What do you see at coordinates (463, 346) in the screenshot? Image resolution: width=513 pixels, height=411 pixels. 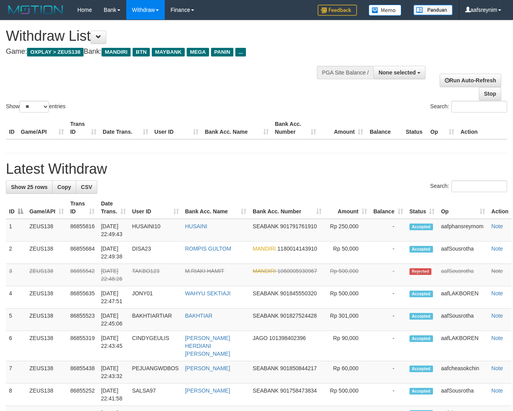 I see `td: aafLAKBOREN` at bounding box center [463, 346].